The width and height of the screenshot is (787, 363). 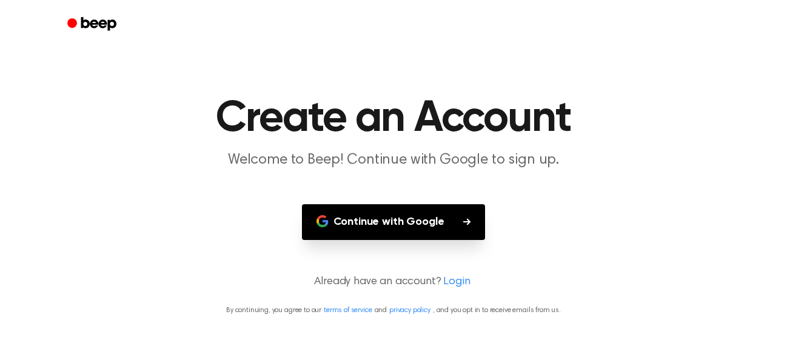 I want to click on a: terms of service, so click(x=347, y=310).